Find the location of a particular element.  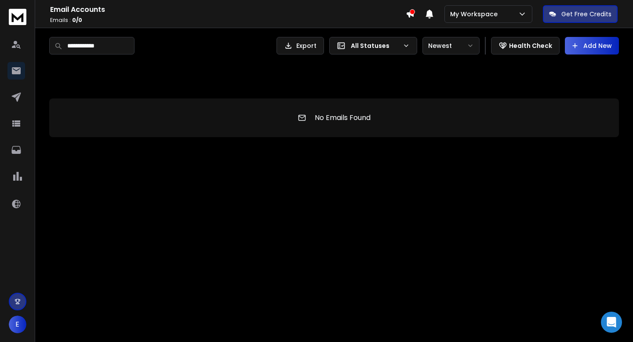

div: Open Intercom Messenger is located at coordinates (611, 322).